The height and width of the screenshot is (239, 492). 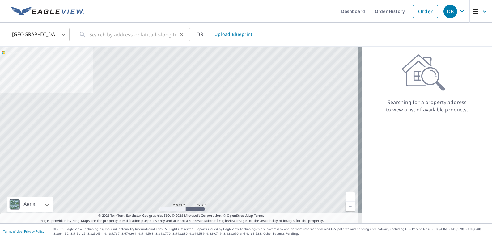 What do you see at coordinates (350, 197) in the screenshot?
I see `a: Current Level 5, Zoom In` at bounding box center [350, 197].